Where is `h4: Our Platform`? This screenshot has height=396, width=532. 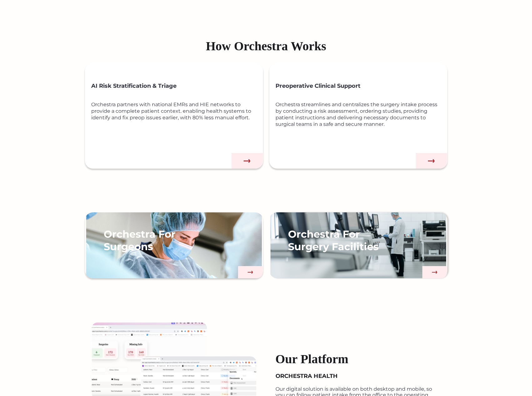
h4: Our Platform is located at coordinates (312, 359).